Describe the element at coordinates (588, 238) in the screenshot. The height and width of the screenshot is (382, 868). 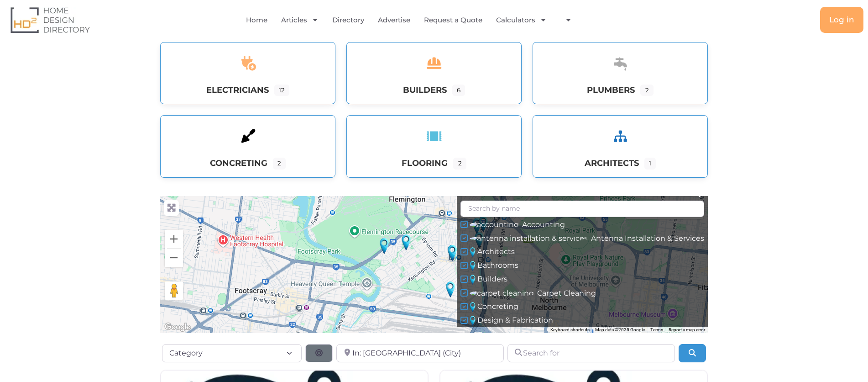
I see `label: Antenna Installation & Services` at that location.